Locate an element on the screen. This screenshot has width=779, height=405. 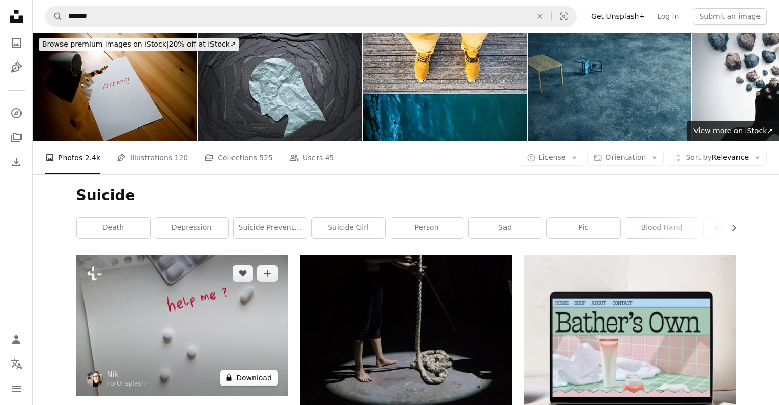
a: mental health is located at coordinates (740, 228).